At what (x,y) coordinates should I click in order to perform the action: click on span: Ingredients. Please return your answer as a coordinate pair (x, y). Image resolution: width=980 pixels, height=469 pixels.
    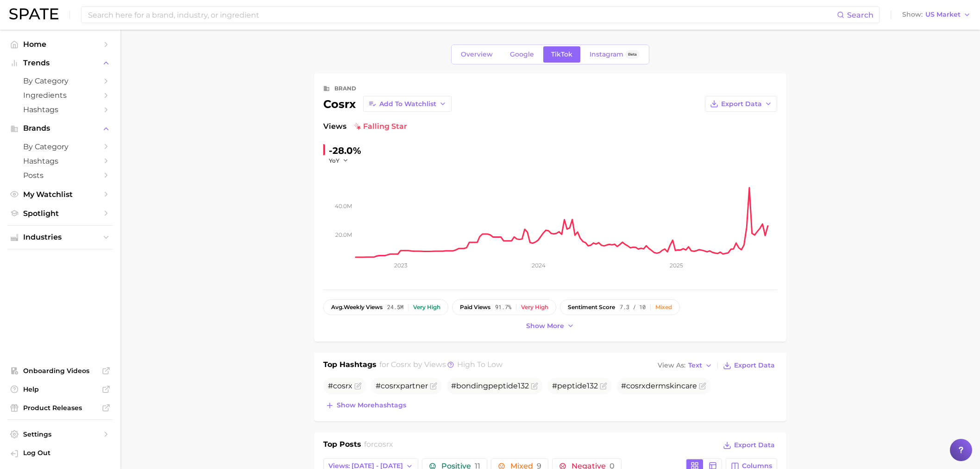
    Looking at the image, I should click on (60, 95).